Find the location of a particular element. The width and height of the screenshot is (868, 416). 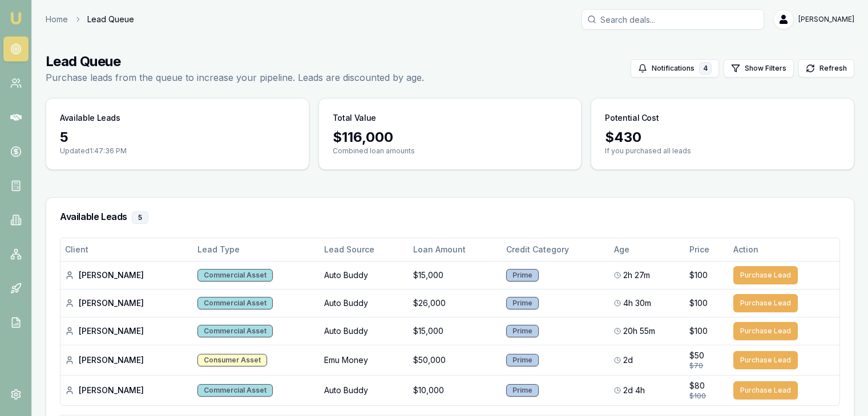

p: If you purchased all leads is located at coordinates (722, 151).